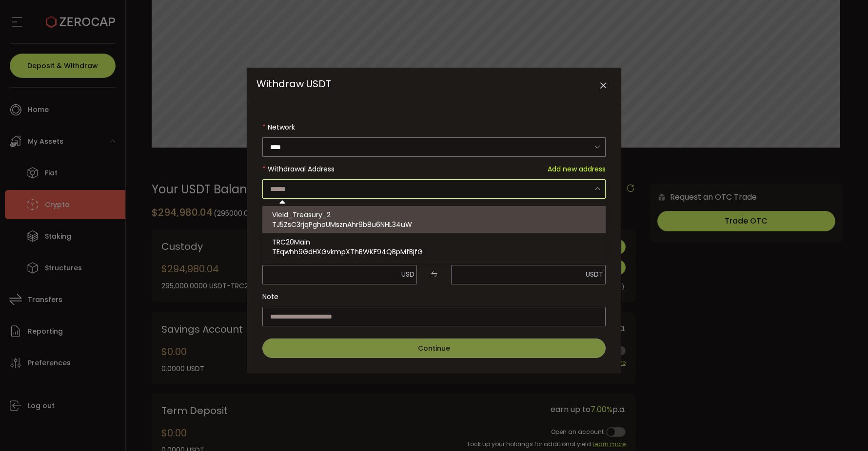 This screenshot has height=451, width=868. Describe the element at coordinates (434, 127) in the screenshot. I see `label: Network` at that location.